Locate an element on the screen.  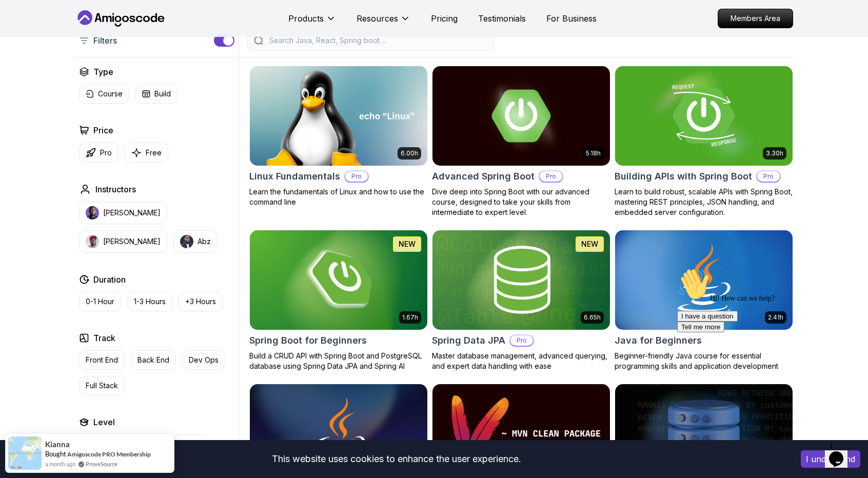
a: Spring Boot for Beginners card1.67hNEWSpring Boot for BeginnersBuild a CRUD API with Spring Boot ... is located at coordinates (339, 301).